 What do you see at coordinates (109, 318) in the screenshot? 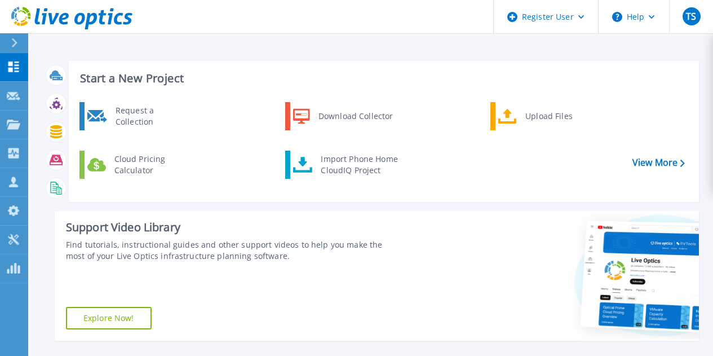
I see `a: Explore Now!` at bounding box center [109, 318].